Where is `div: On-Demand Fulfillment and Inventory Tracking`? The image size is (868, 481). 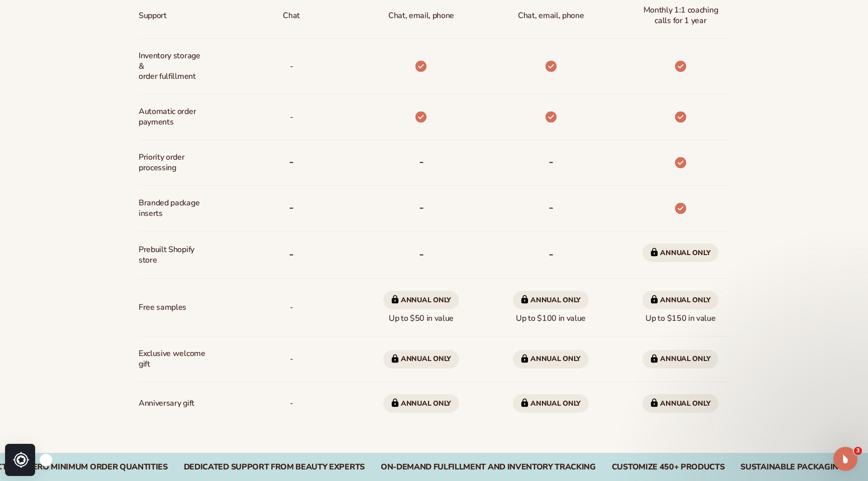 div: On-Demand Fulfillment and Inventory Tracking is located at coordinates (489, 467).